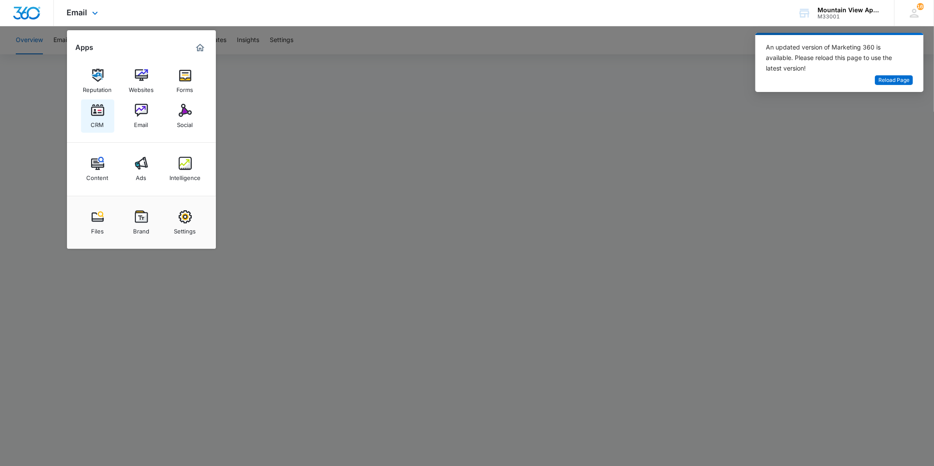 This screenshot has width=934, height=466. Describe the element at coordinates (98, 81) in the screenshot. I see `a: Reputation` at that location.